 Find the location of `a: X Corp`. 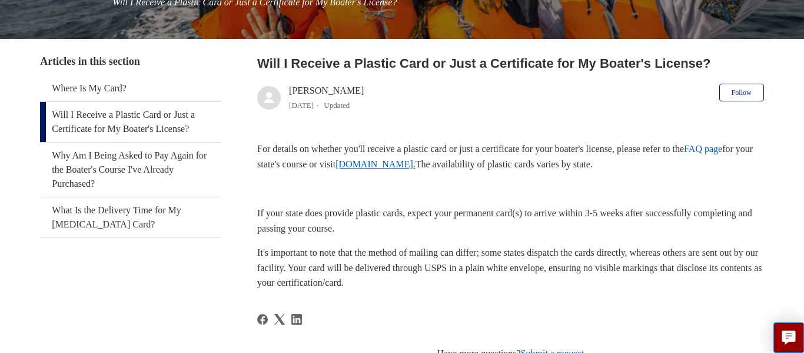

a: X Corp is located at coordinates (280, 319).